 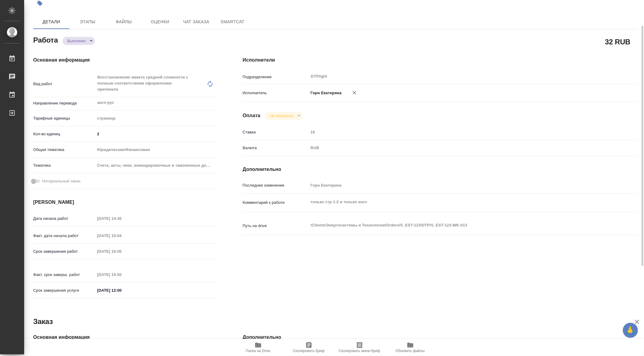 What do you see at coordinates (64, 103) in the screenshot?
I see `p: Направление перевода` at bounding box center [64, 103].